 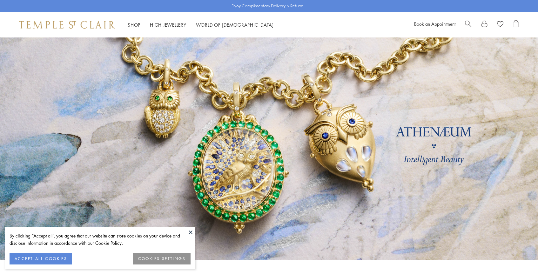 What do you see at coordinates (201, 25) in the screenshot?
I see `nav: Main navigation` at bounding box center [201, 25].